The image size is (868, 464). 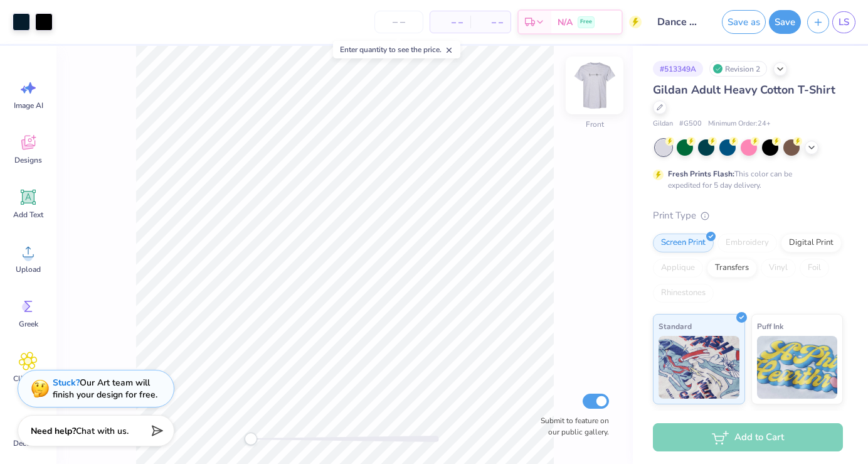 I want to click on div: Applique, so click(x=678, y=268).